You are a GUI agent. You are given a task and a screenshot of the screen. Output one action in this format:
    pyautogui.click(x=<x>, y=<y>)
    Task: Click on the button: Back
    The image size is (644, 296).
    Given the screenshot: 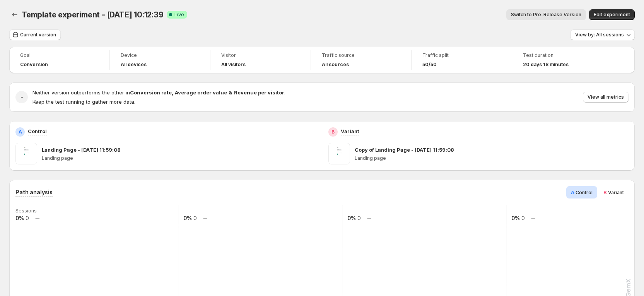 What is the action you would take?
    pyautogui.click(x=15, y=15)
    